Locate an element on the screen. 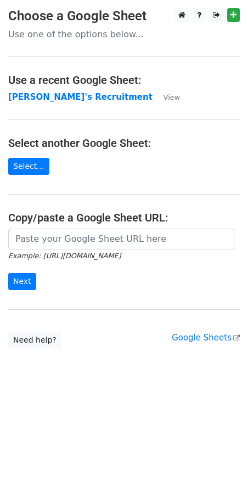 Image resolution: width=248 pixels, height=483 pixels. h4: Select another Google Sheet: is located at coordinates (124, 143).